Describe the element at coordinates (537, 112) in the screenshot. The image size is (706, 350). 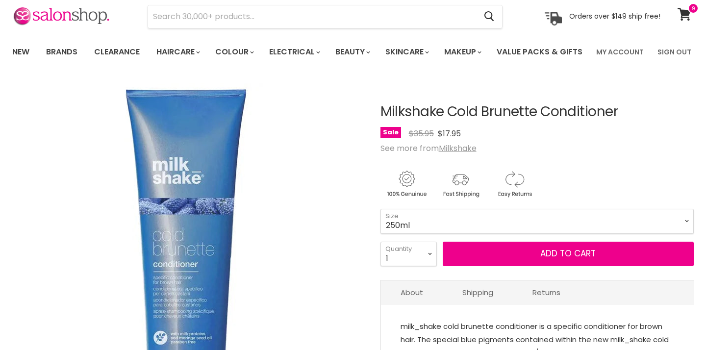
I see `h1: Milkshake Cold Brunette Conditioner` at that location.